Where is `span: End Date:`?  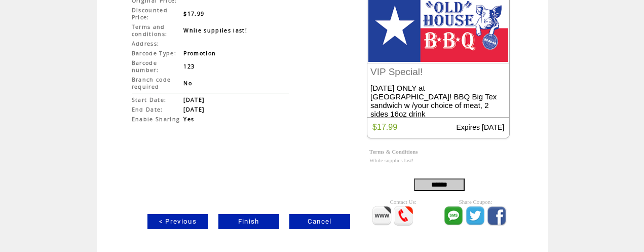
span: End Date: is located at coordinates (148, 110).